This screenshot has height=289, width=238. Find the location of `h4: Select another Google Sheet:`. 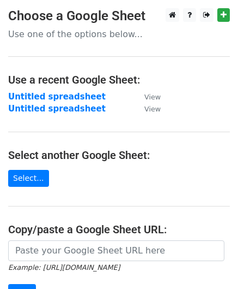

h4: Select another Google Sheet: is located at coordinates (119, 155).